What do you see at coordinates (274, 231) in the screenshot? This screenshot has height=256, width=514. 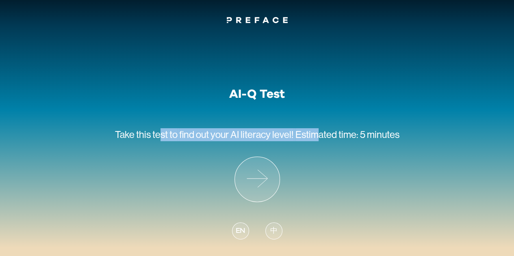 I see `span: 中` at bounding box center [274, 231].